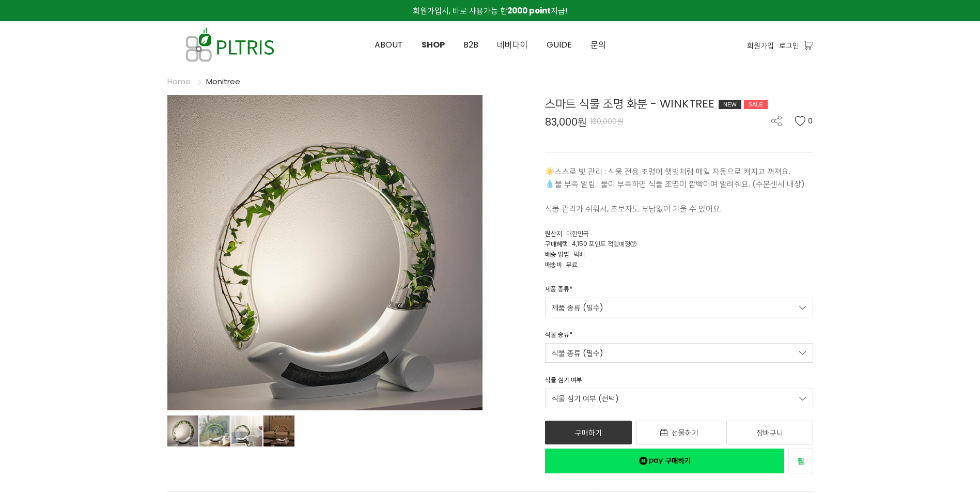  What do you see at coordinates (513, 45) in the screenshot?
I see `a: 네버다이` at bounding box center [513, 45].